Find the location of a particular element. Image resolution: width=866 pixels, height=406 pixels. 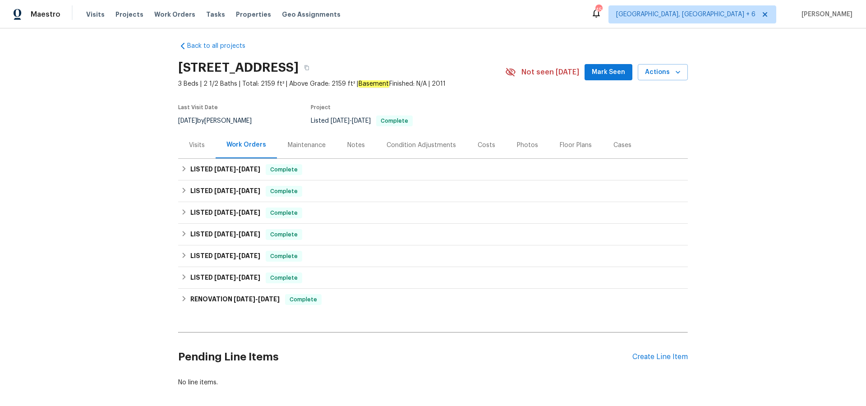

h6: RENOVATION is located at coordinates (235, 300).